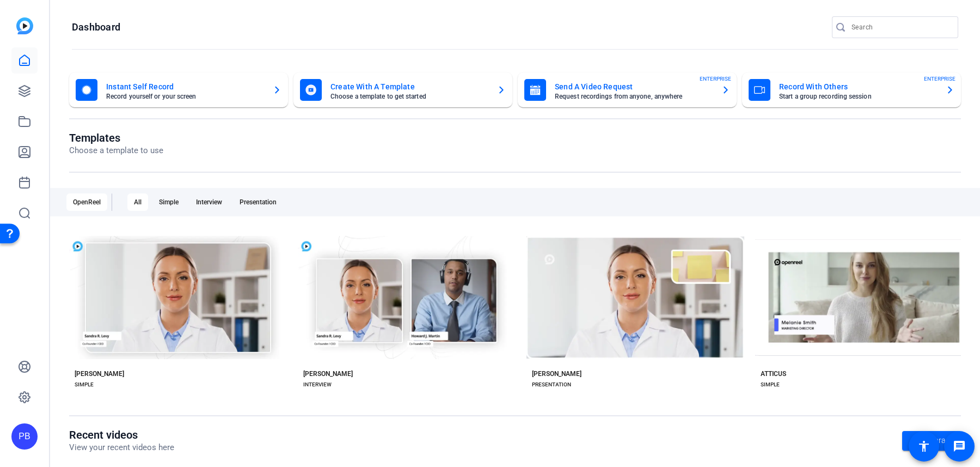 Image resolution: width=980 pixels, height=467 pixels. What do you see at coordinates (87, 202) in the screenshot?
I see `div: OpenReel` at bounding box center [87, 202].